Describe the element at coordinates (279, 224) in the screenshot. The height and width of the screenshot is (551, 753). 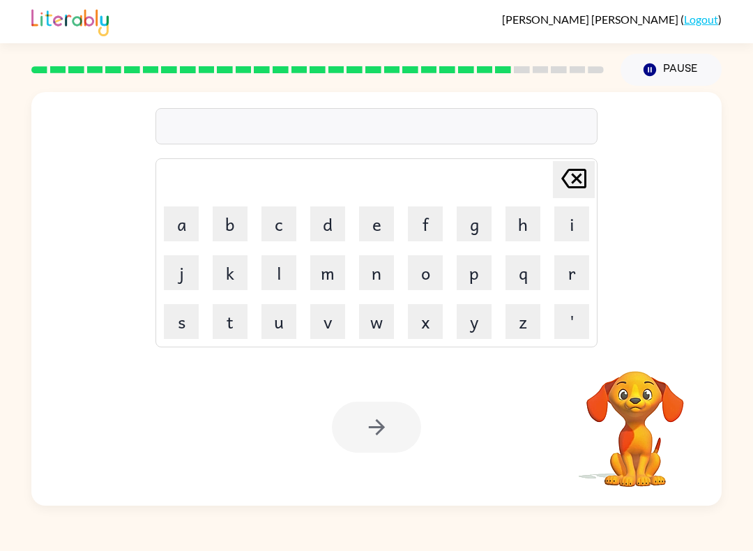
I see `button: c` at that location.